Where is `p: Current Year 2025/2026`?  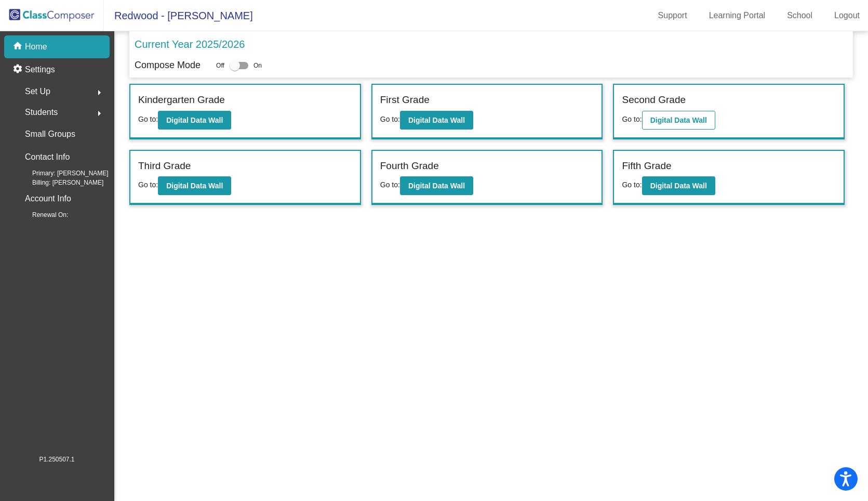 p: Current Year 2025/2026 is located at coordinates (190, 44).